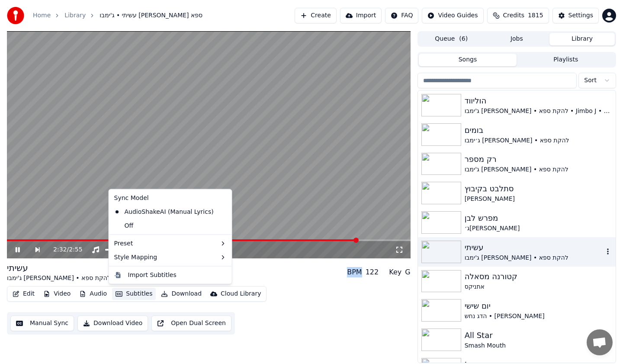 This screenshot has height=364, width=623. What do you see at coordinates (539, 188) in the screenshot?
I see `div: סתלבט בקיבוץ` at bounding box center [539, 188].